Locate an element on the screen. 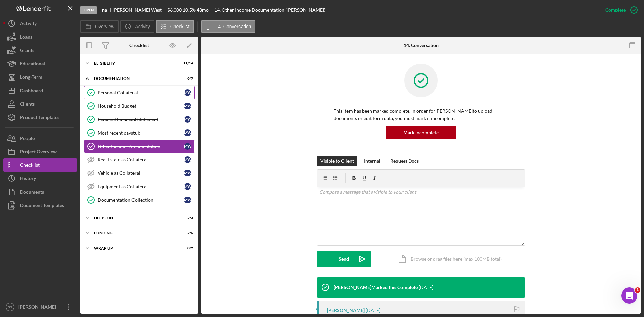 This screenshot has height=317, width=644. a: Checklist is located at coordinates (40, 165).